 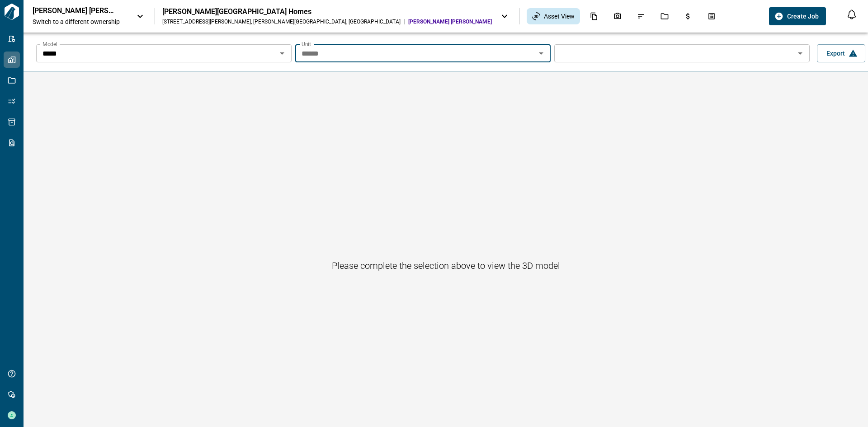 I want to click on div: Budgets, so click(x=688, y=16).